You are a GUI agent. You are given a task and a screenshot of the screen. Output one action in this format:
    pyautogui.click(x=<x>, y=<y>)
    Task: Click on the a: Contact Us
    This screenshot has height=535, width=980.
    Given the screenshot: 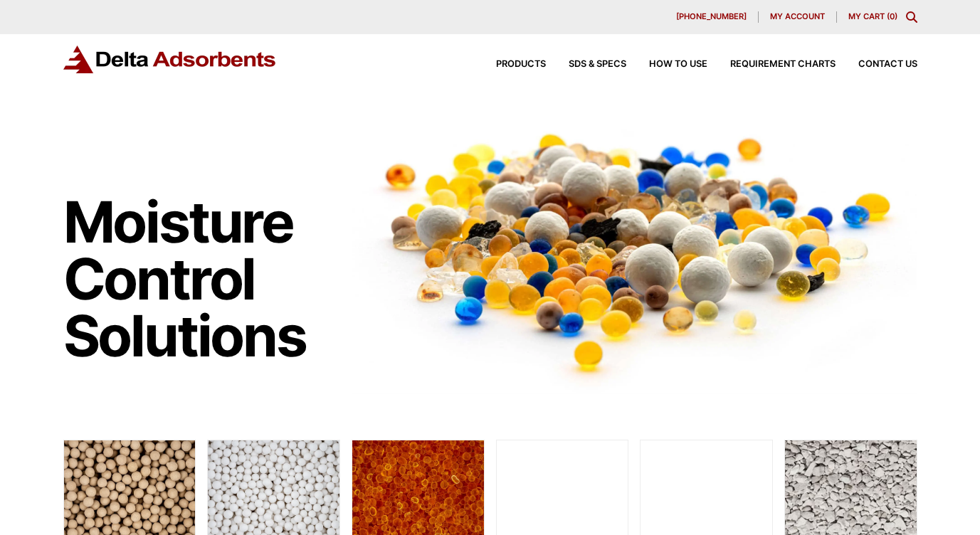 What is the action you would take?
    pyautogui.click(x=876, y=64)
    